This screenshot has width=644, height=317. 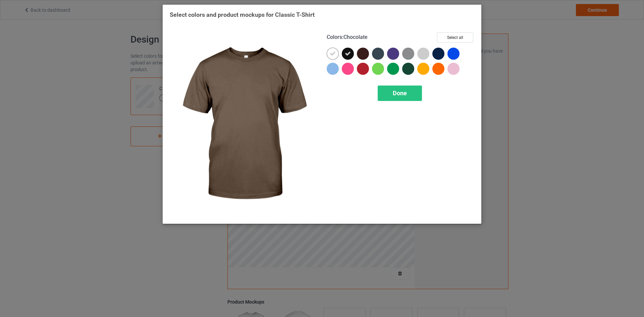 I want to click on button: Select all, so click(x=456, y=37).